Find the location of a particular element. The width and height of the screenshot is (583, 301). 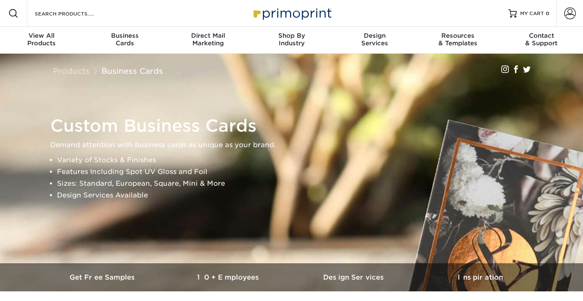

a: Contact& Support is located at coordinates (541, 40).